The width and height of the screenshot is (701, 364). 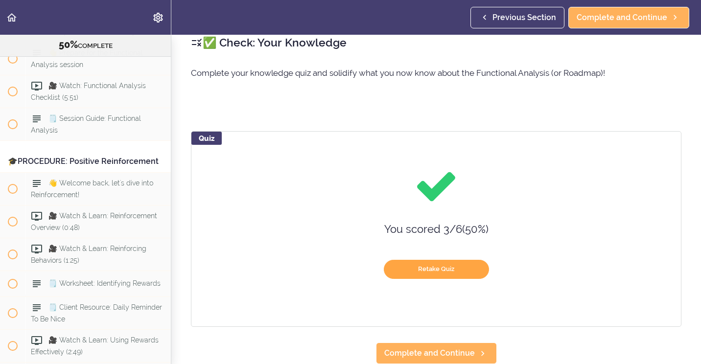 What do you see at coordinates (158, 18) in the screenshot?
I see `svg: Settings Menu` at bounding box center [158, 18].